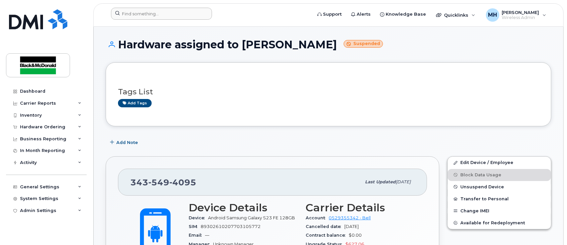  I want to click on span: SIM, so click(195, 226).